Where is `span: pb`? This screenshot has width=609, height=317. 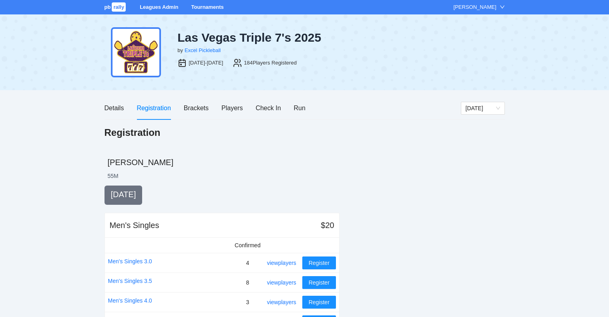
span: pb is located at coordinates (108, 7).